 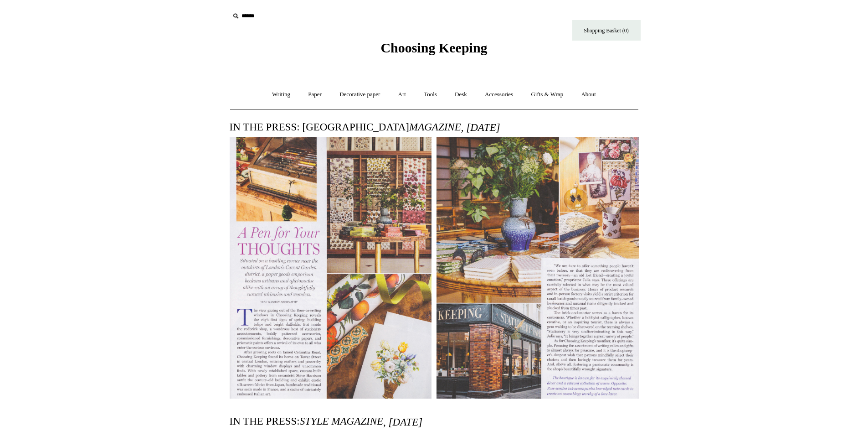 What do you see at coordinates (499, 94) in the screenshot?
I see `a: Accessories` at bounding box center [499, 94].